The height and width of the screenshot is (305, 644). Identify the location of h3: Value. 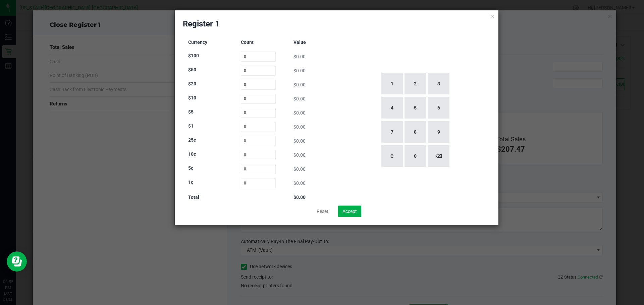
(311, 42).